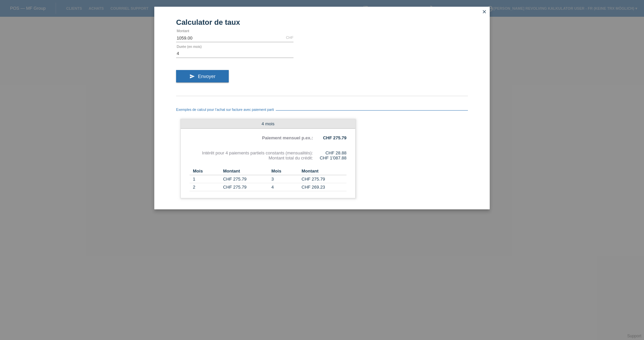 The image size is (644, 340). I want to click on i: close, so click(484, 12).